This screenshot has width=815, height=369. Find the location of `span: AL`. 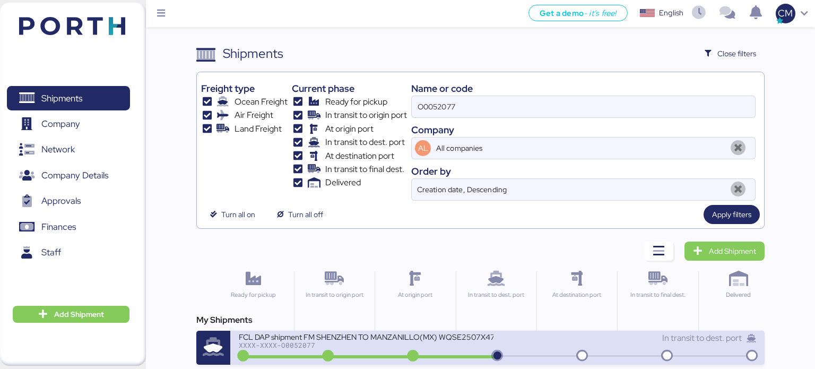

span: AL is located at coordinates (423, 148).